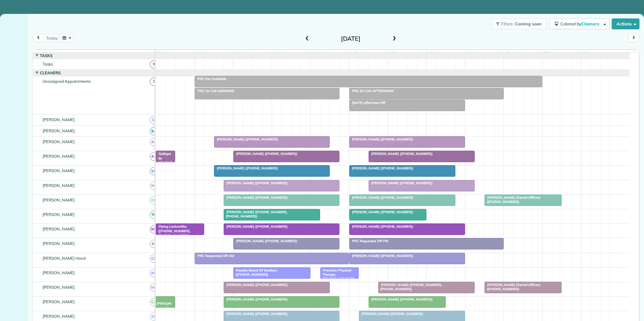 This screenshot has height=321, width=644. What do you see at coordinates (154, 186) in the screenshot?
I see `span: ND` at bounding box center [154, 186].